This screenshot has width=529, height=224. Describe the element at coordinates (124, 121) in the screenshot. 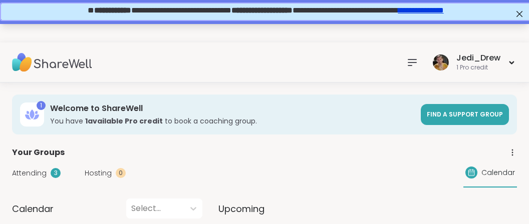

I see `b: 1 available Pro credit` at that location.